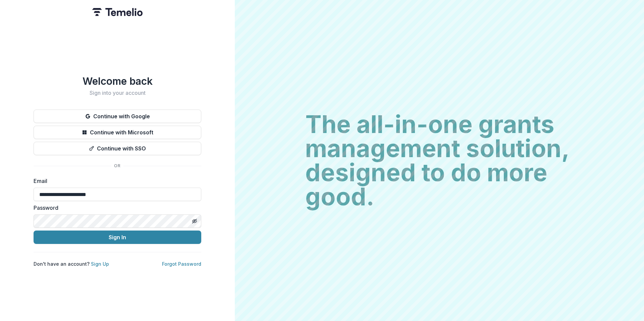 This screenshot has height=321, width=644. What do you see at coordinates (118, 237) in the screenshot?
I see `button: Sign In` at bounding box center [118, 237].